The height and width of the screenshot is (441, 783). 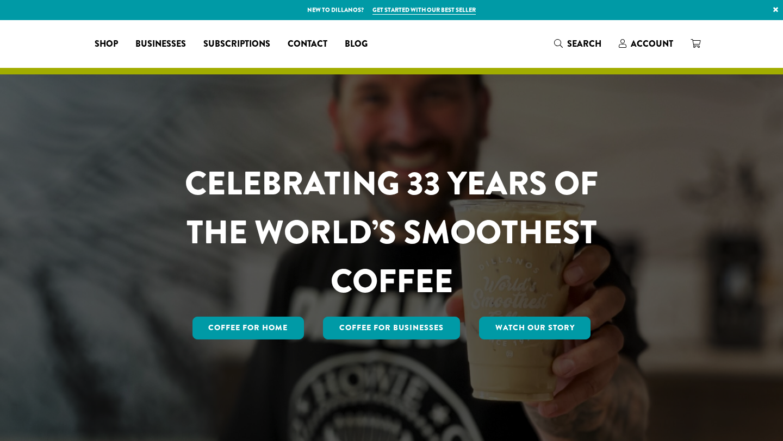 I want to click on a: Watch Our Story, so click(x=535, y=328).